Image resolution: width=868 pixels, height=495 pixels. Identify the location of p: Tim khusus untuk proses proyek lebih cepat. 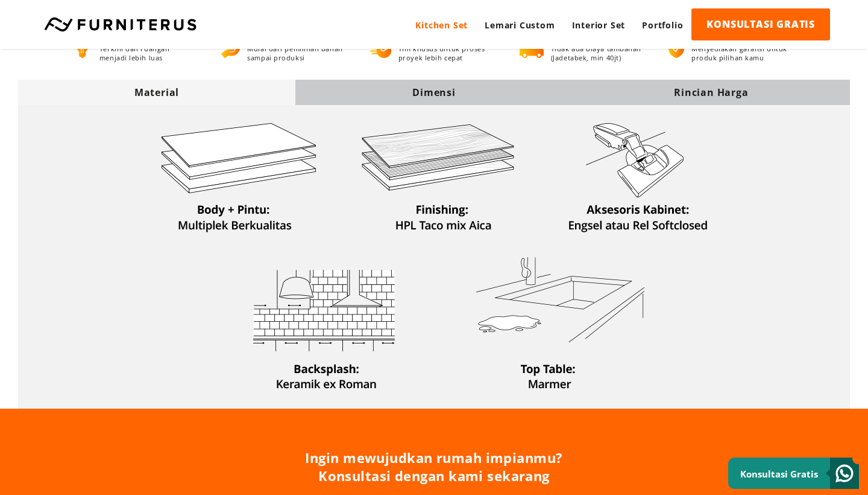
(448, 53).